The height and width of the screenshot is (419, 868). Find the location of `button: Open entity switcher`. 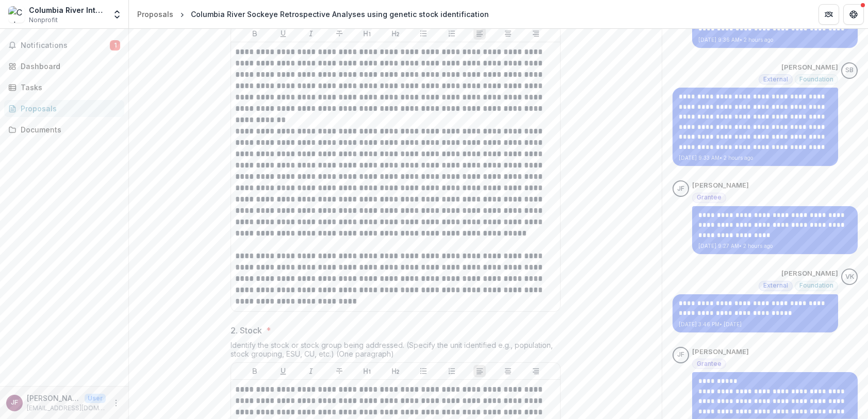

button: Open entity switcher is located at coordinates (117, 14).